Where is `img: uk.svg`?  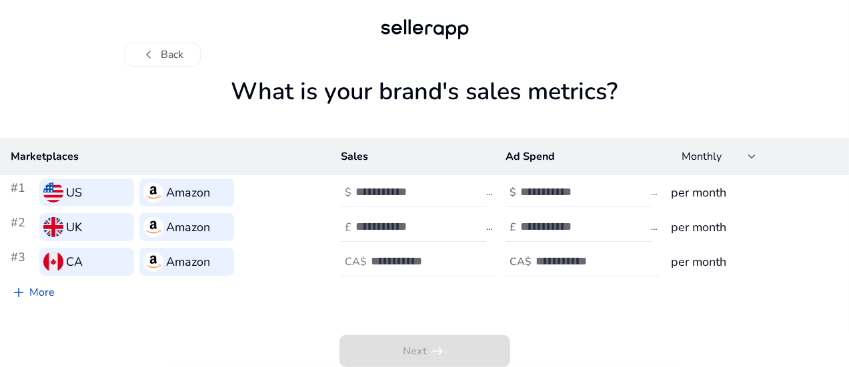
img: uk.svg is located at coordinates (53, 227).